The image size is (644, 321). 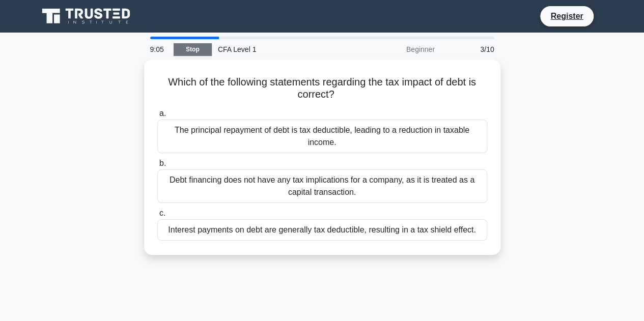 What do you see at coordinates (322, 230) in the screenshot?
I see `div: Interest payments on debt are generally tax deductible, resulting in a tax shield effect.` at bounding box center [322, 230].